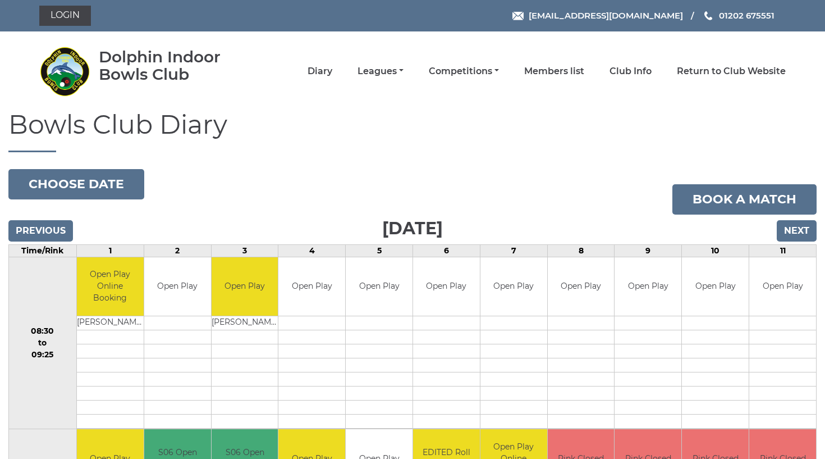  What do you see at coordinates (518, 16) in the screenshot?
I see `img: Email` at bounding box center [518, 16].